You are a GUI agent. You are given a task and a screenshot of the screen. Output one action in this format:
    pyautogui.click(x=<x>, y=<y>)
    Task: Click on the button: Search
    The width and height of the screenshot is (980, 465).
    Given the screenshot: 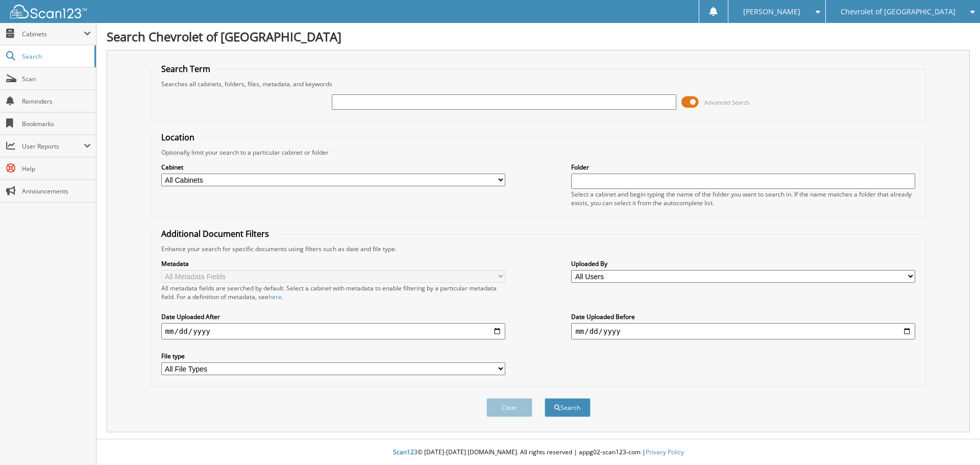 What is the action you would take?
    pyautogui.click(x=568, y=407)
    